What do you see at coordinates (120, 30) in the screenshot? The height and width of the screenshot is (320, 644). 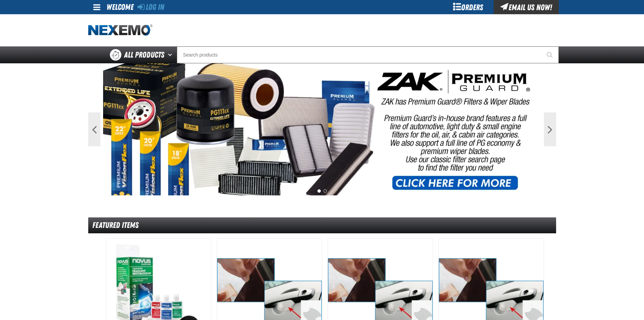 I see `img: Nexemo logo` at bounding box center [120, 30].